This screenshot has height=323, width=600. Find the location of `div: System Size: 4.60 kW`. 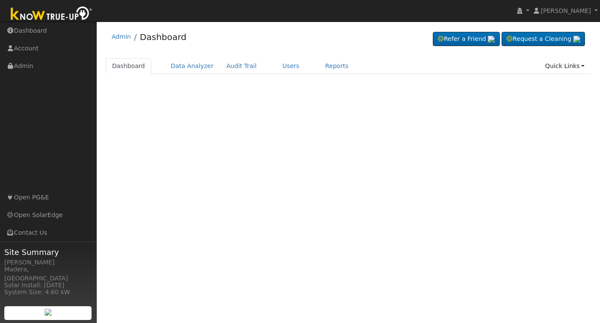

div: System Size: 4.60 kW is located at coordinates (48, 292).